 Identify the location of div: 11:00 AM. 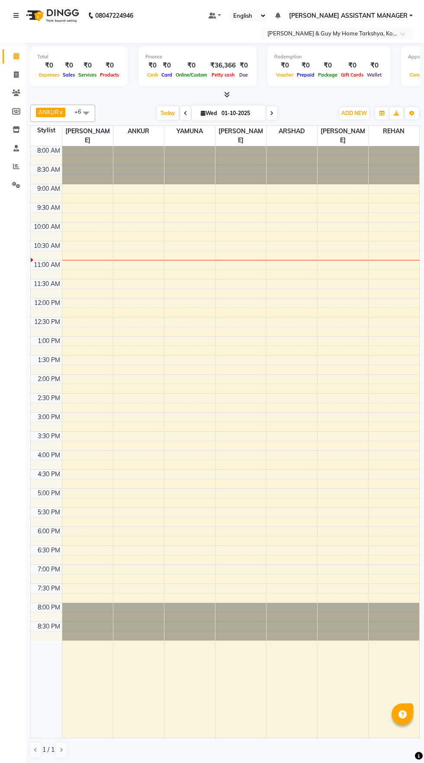
(47, 265).